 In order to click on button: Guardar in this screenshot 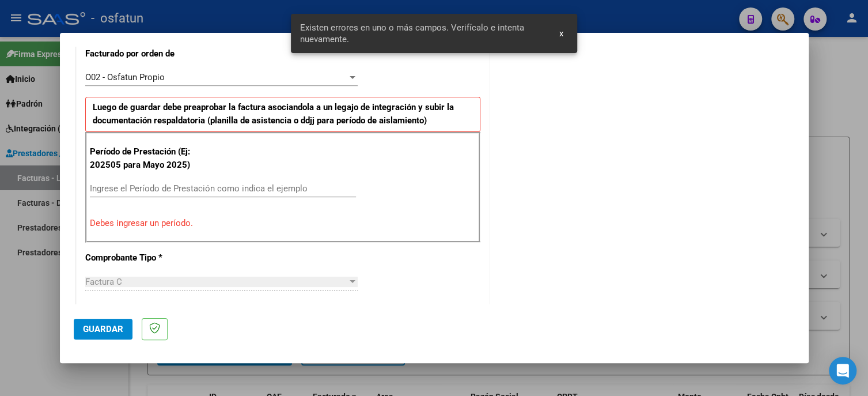, I will do `click(103, 329)`.